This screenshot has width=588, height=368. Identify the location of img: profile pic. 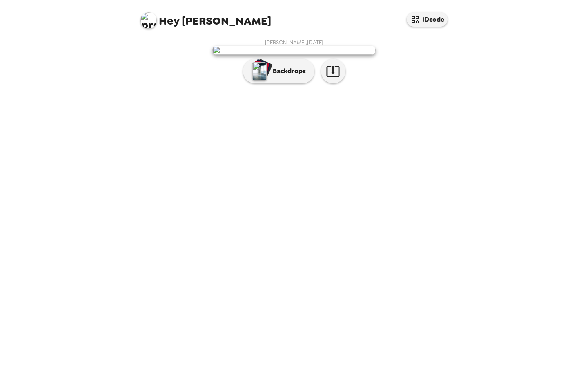
(149, 20).